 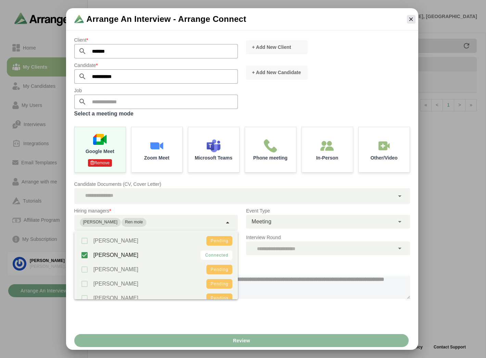 I want to click on button: + Add New Client, so click(x=277, y=47).